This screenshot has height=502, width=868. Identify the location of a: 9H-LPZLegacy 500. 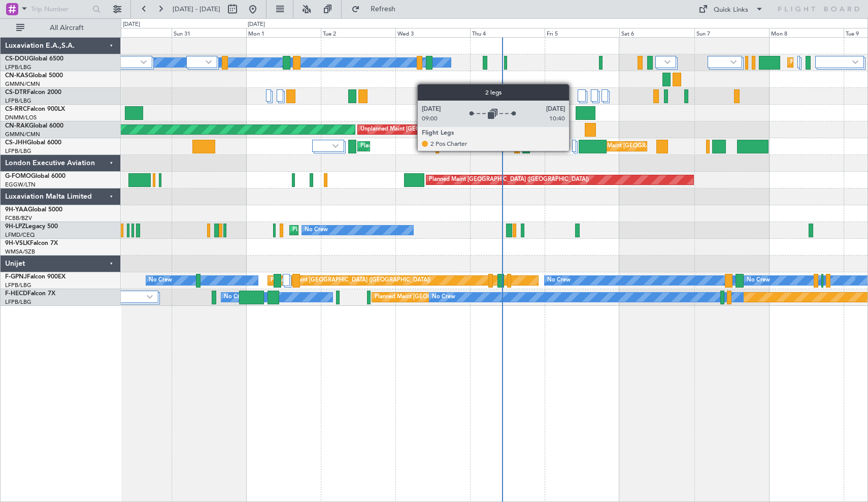
(31, 227).